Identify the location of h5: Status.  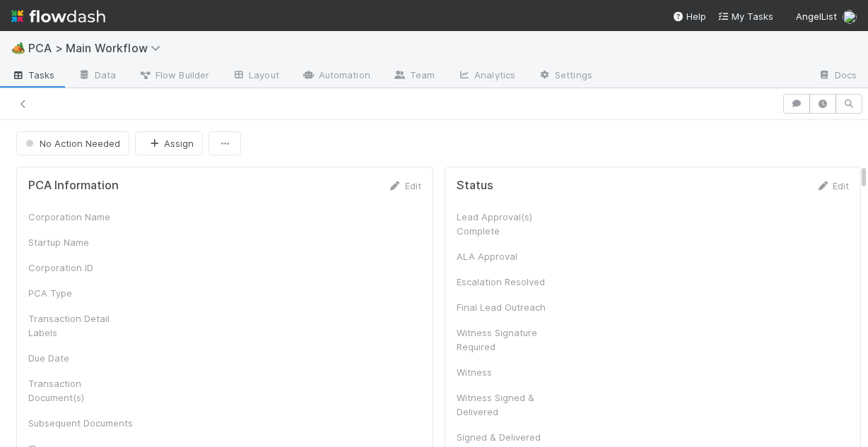
(475, 186).